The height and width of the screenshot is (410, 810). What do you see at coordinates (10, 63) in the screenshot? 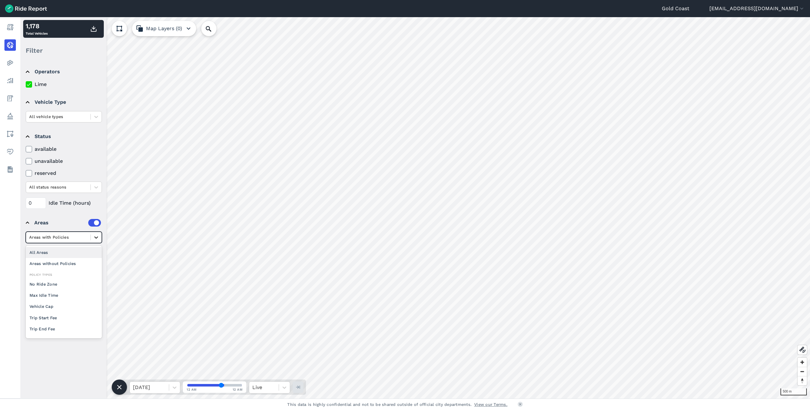
I see `a: Heatmaps` at bounding box center [10, 63].